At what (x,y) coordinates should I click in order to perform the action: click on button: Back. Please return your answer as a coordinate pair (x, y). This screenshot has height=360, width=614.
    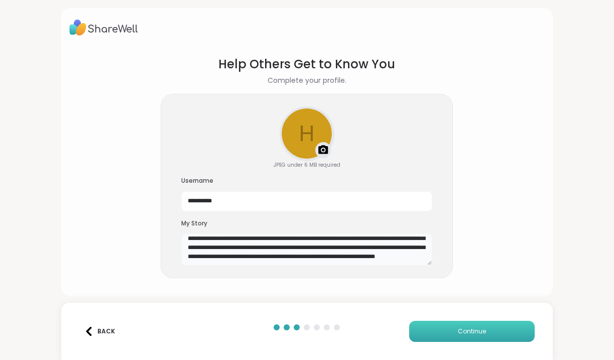
    Looking at the image, I should click on (99, 331).